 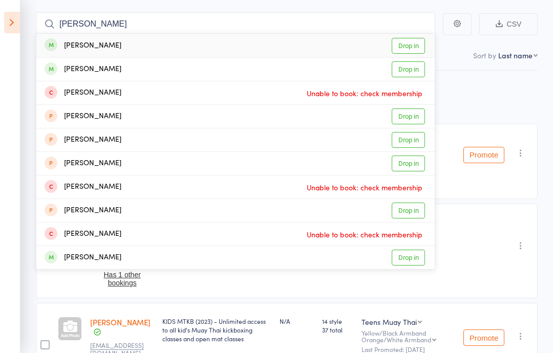 What do you see at coordinates (236, 24) in the screenshot?
I see `input: Search by name` at bounding box center [236, 24].